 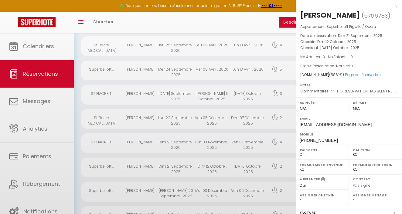 What do you see at coordinates (323, 180) in the screenshot?
I see `i: Sélectionner OUI si vous souhaiter envoyer les séquences de messages post-checkout` at bounding box center [323, 180].